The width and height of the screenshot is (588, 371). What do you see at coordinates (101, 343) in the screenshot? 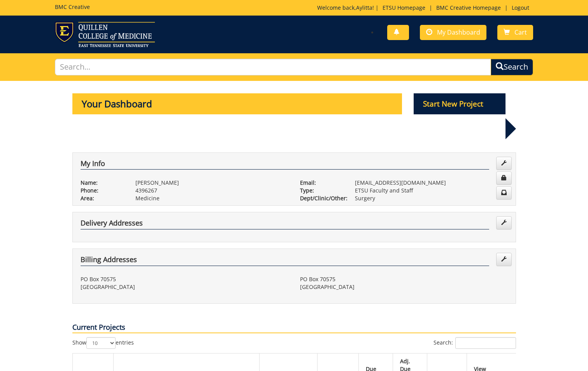
I see `select: Showentries` at bounding box center [101, 343].